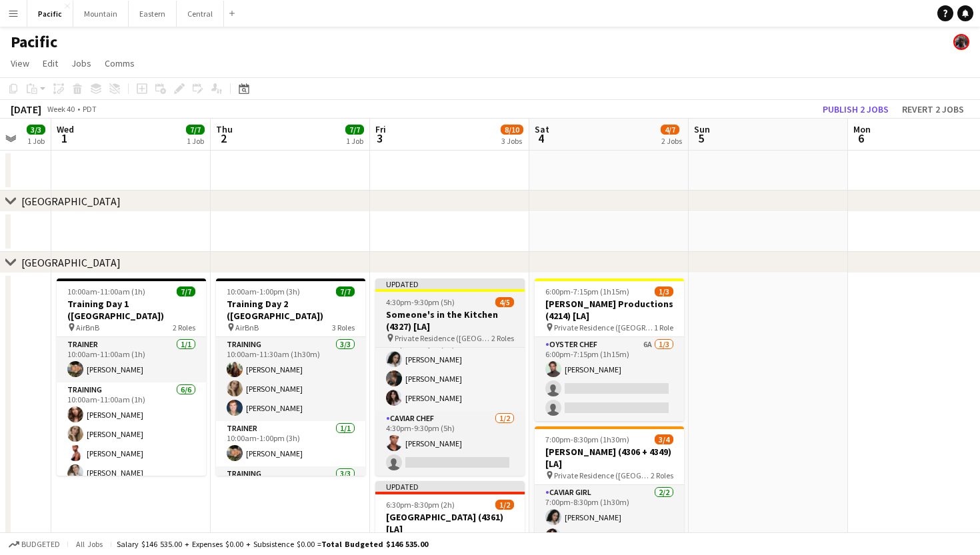 Image resolution: width=980 pixels, height=555 pixels. What do you see at coordinates (541, 138) in the screenshot?
I see `span: 4` at bounding box center [541, 138].